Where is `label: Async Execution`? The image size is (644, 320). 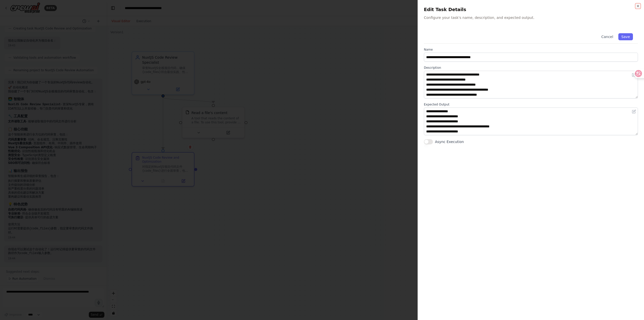 label: Async Execution is located at coordinates (449, 142).